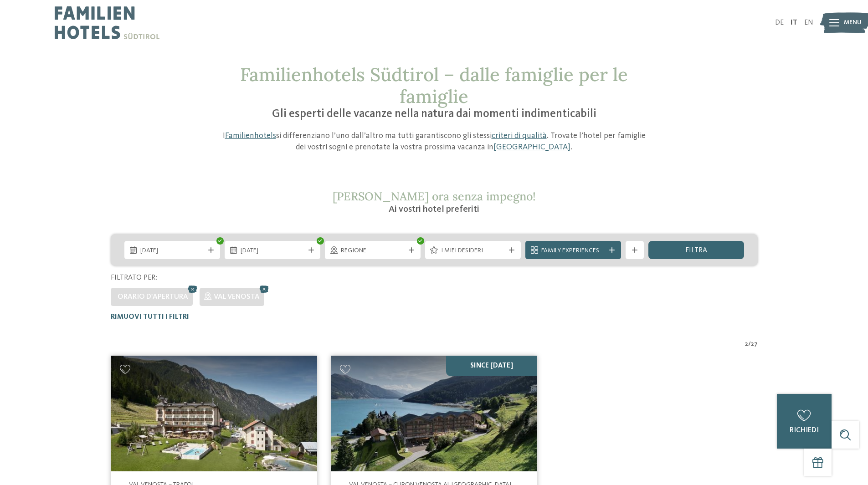 The image size is (868, 485). What do you see at coordinates (434, 142) in the screenshot?
I see `p: I si differenziano l’uno dall’altro ma tutti garantiscono gli stessi . Trovate l’hotel per famigl...` at bounding box center [434, 142].